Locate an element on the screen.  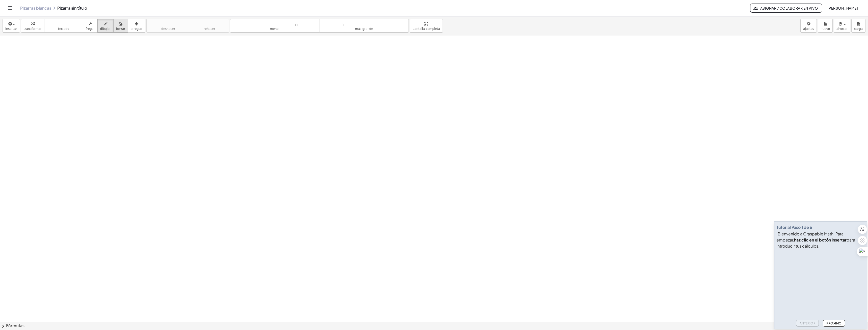
button: tamaño_del_formatomenor is located at coordinates (275, 26).